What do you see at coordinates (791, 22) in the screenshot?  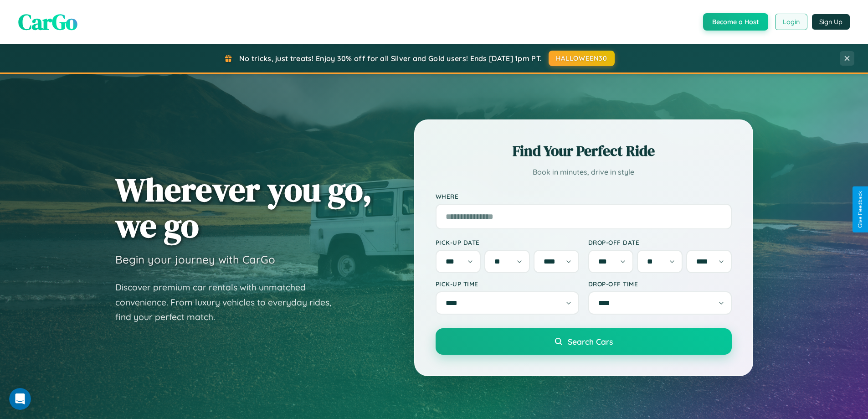 I see `button: Login` at bounding box center [791, 22].